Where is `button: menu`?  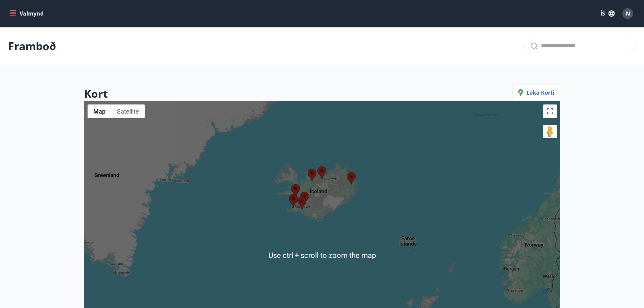
button: menu is located at coordinates (27, 14).